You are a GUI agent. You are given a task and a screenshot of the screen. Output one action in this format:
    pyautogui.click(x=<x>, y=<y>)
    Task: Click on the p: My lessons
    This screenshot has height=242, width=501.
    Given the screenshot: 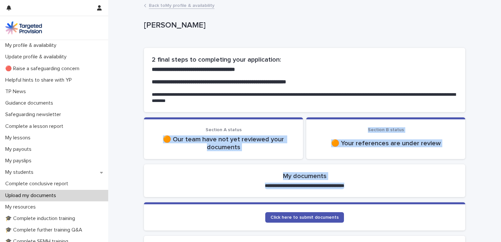 What is the action you would take?
    pyautogui.click(x=19, y=138)
    